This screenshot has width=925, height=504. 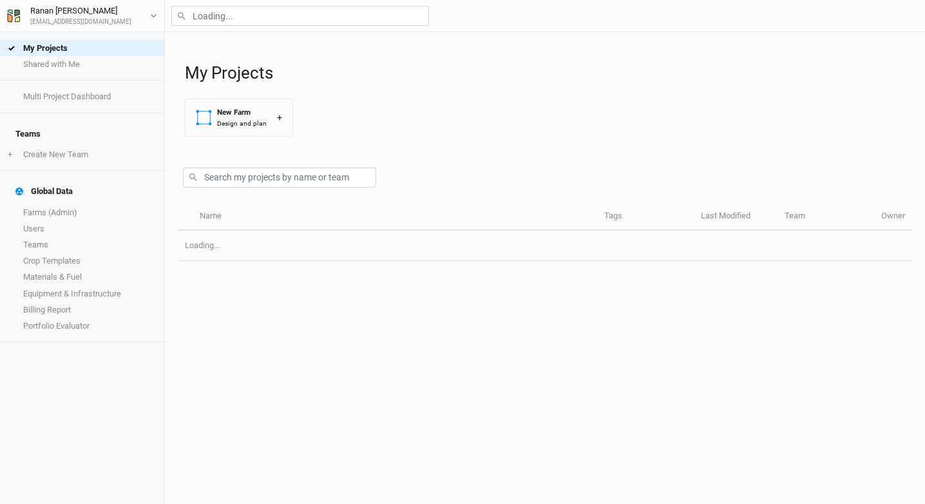 What do you see at coordinates (242, 112) in the screenshot?
I see `div: New Farm` at bounding box center [242, 112].